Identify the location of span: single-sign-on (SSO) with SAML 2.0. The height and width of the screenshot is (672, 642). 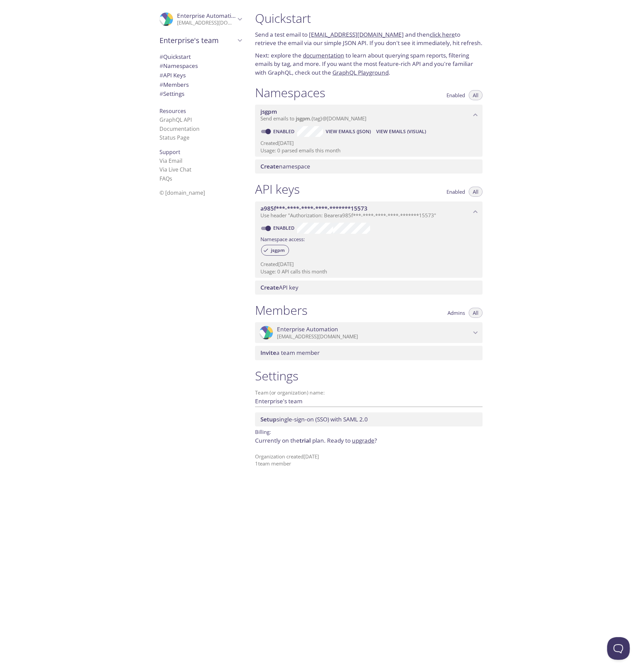
(314, 419).